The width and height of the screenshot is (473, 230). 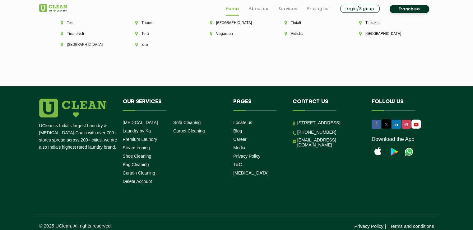 What do you see at coordinates (189, 131) in the screenshot?
I see `a: Carpet Cleaning` at bounding box center [189, 131].